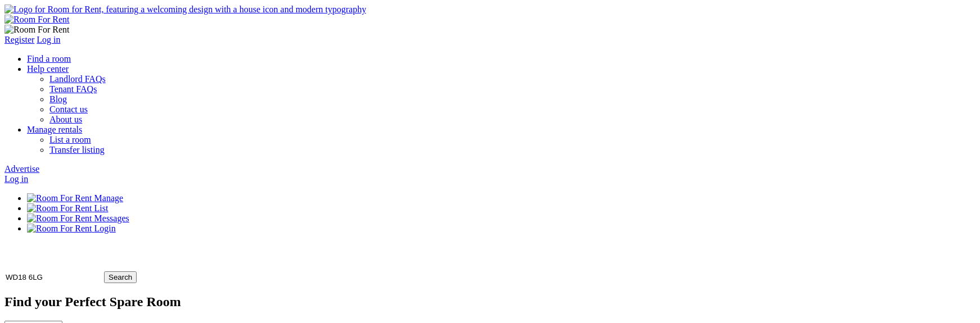  Describe the element at coordinates (73, 89) in the screenshot. I see `a: Tenant FAQs` at that location.